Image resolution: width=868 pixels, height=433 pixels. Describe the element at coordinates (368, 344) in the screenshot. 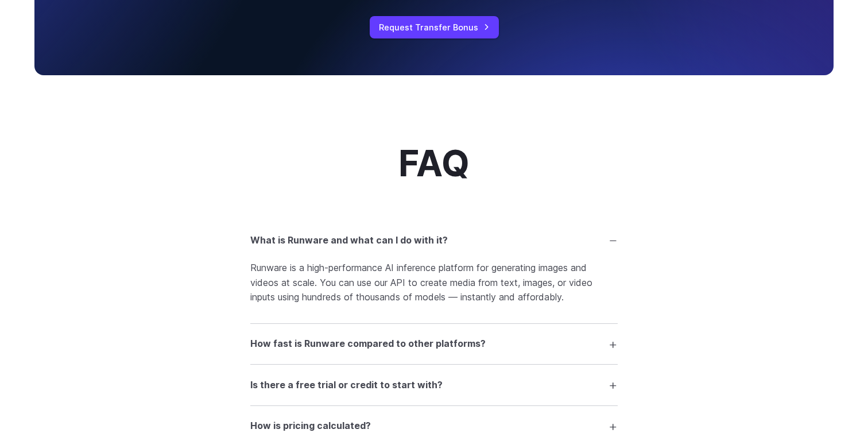

I see `h3: How fast is Runware compared to other platforms?` at that location.